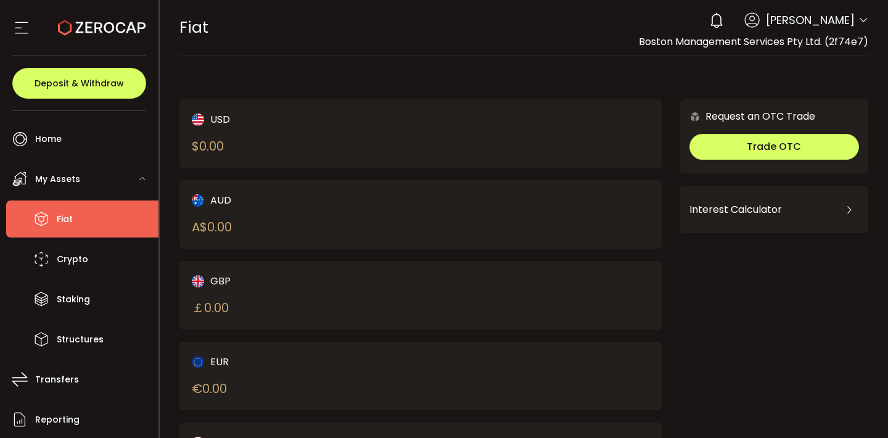 The image size is (888, 438). I want to click on span: Home, so click(48, 139).